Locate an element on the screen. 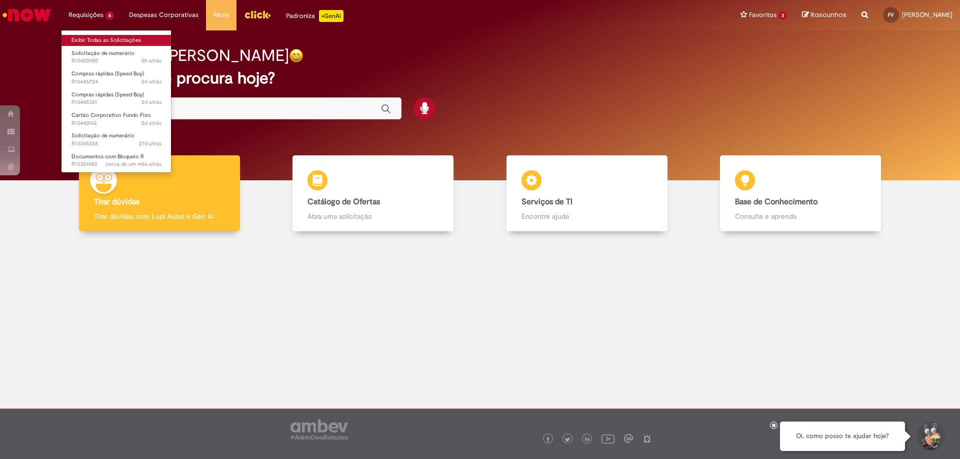 This screenshot has width=960, height=459. span: cerca de um mês atrás is located at coordinates (133, 164).